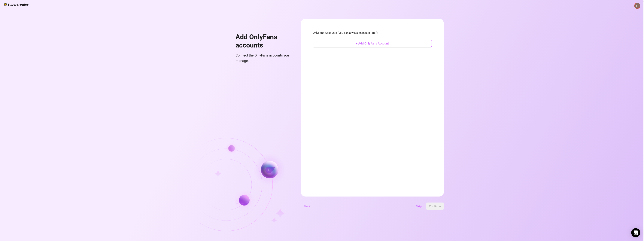 The height and width of the screenshot is (241, 644). I want to click on button: Skip, so click(419, 206).